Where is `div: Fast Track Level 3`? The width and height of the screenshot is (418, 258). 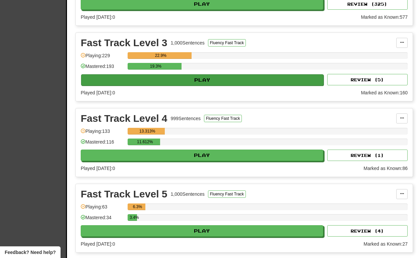 div: Fast Track Level 3 is located at coordinates (124, 43).